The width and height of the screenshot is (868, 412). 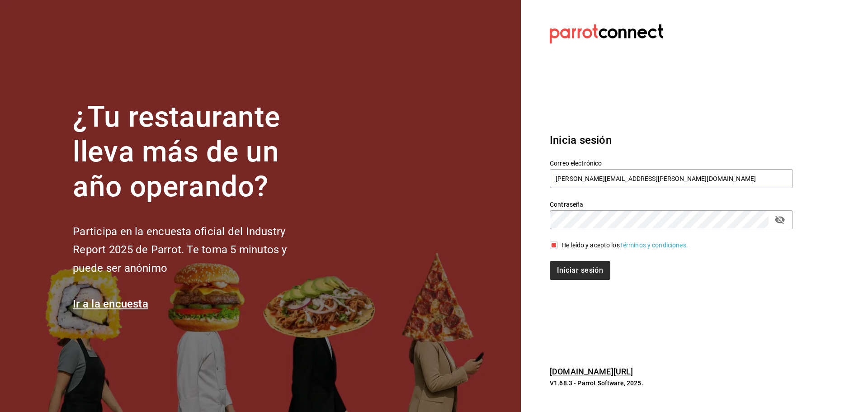 What do you see at coordinates (780, 220) in the screenshot?
I see `button: passwordField` at bounding box center [780, 220].